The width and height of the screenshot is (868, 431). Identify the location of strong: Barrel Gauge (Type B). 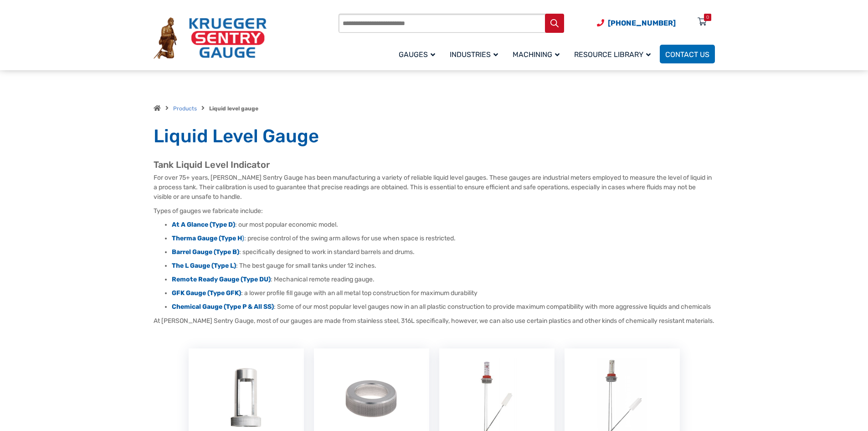
(205, 252).